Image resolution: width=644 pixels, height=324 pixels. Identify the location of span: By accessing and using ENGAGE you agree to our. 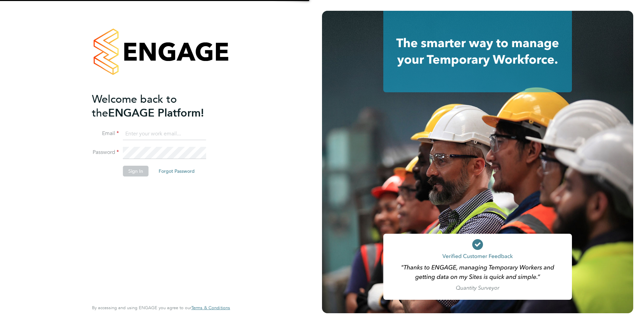
(161, 308).